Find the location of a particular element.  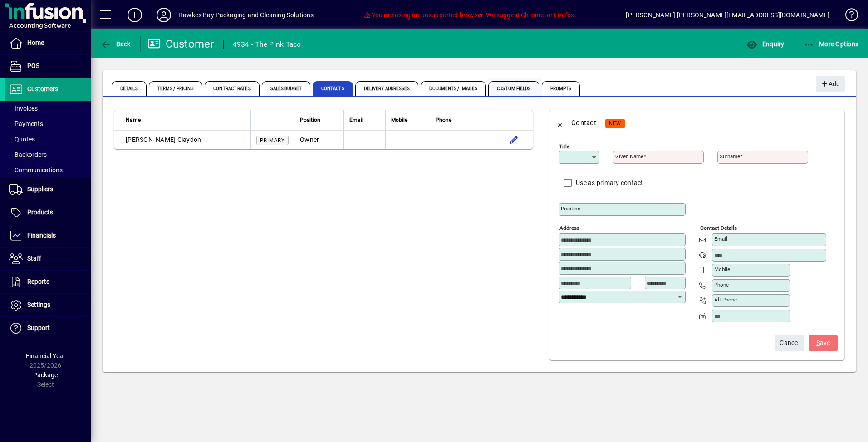

span: S is located at coordinates (818, 343).